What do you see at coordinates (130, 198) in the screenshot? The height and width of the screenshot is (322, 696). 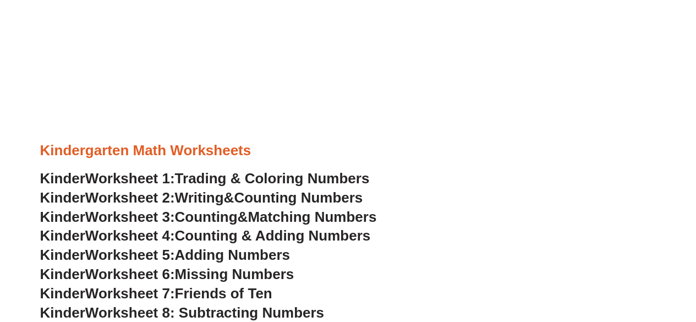 I see `span: Worksheet 2:` at bounding box center [130, 198].